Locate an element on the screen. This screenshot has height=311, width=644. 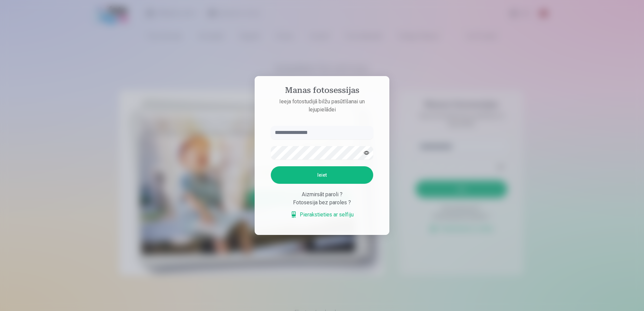
p: Ieeja fotostudijā bilžu pasūtīšanai un lejupielādei is located at coordinates (322, 106).